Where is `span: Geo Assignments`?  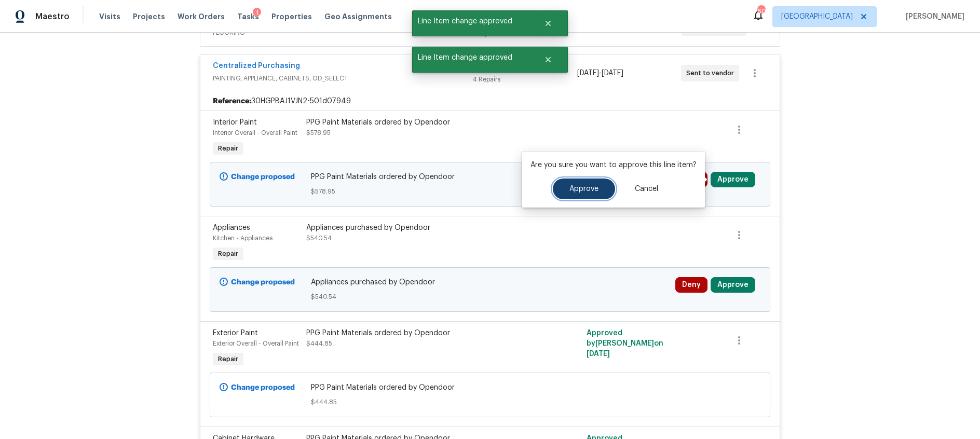 span: Geo Assignments is located at coordinates (358, 16).